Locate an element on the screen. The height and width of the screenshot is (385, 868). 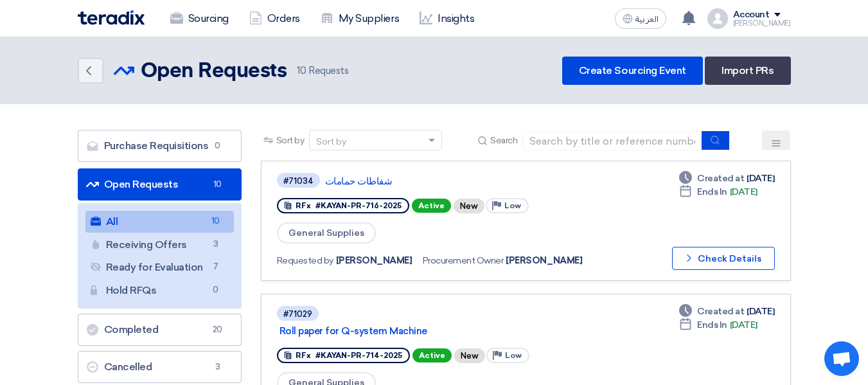
a: Insights is located at coordinates (447, 19).